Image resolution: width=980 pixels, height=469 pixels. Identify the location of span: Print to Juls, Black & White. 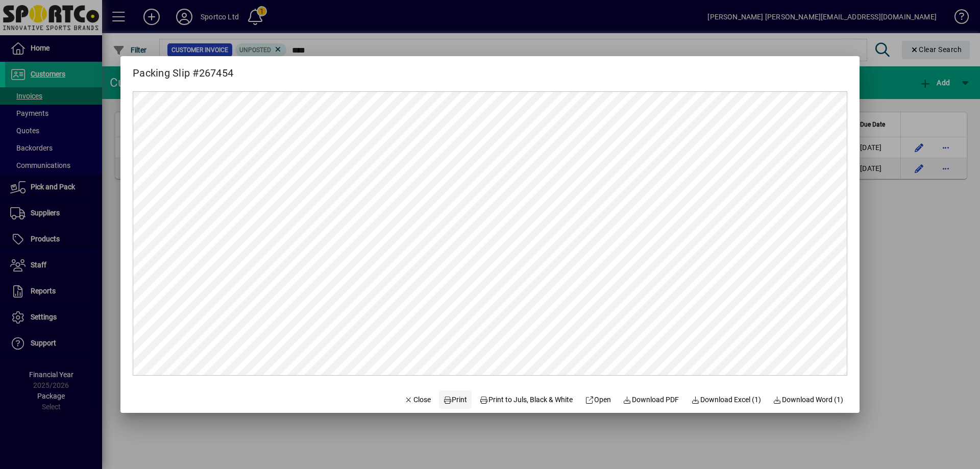
(526, 400).